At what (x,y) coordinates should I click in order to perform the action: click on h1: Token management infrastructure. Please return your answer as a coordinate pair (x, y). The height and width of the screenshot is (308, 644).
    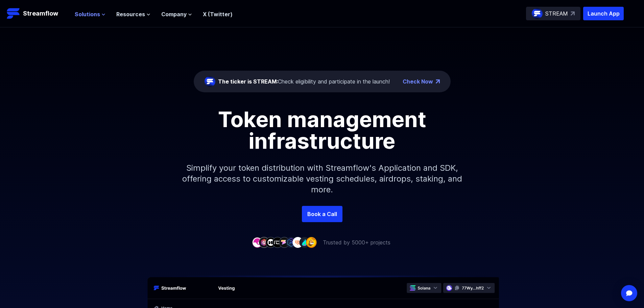
    Looking at the image, I should click on (322, 130).